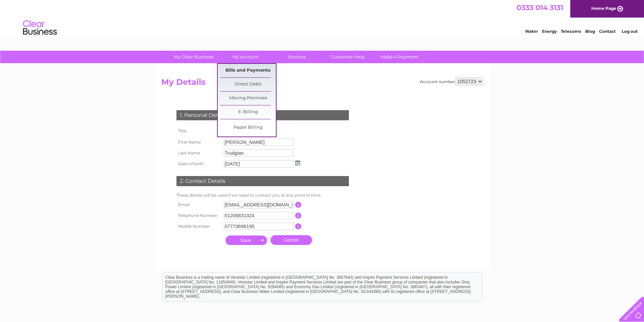 This screenshot has height=322, width=644. What do you see at coordinates (248, 127) in the screenshot?
I see `a: Paper Billing` at bounding box center [248, 127].